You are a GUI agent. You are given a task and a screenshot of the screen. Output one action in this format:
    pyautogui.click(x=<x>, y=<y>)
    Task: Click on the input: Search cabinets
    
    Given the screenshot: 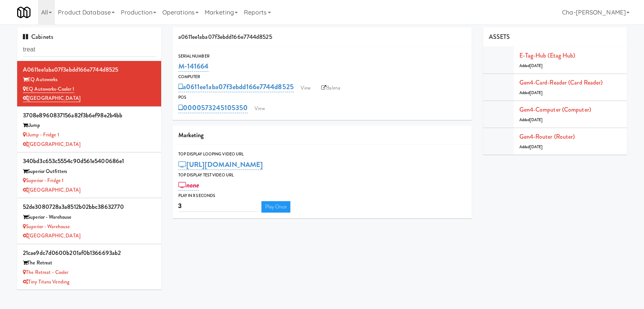 What is the action you would take?
    pyautogui.click(x=89, y=50)
    